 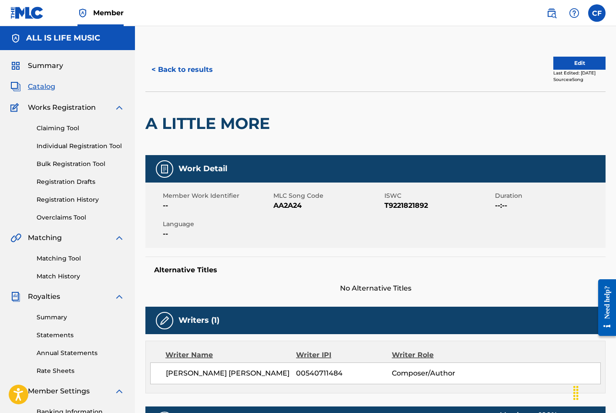 I want to click on div: Drag, so click(x=576, y=393).